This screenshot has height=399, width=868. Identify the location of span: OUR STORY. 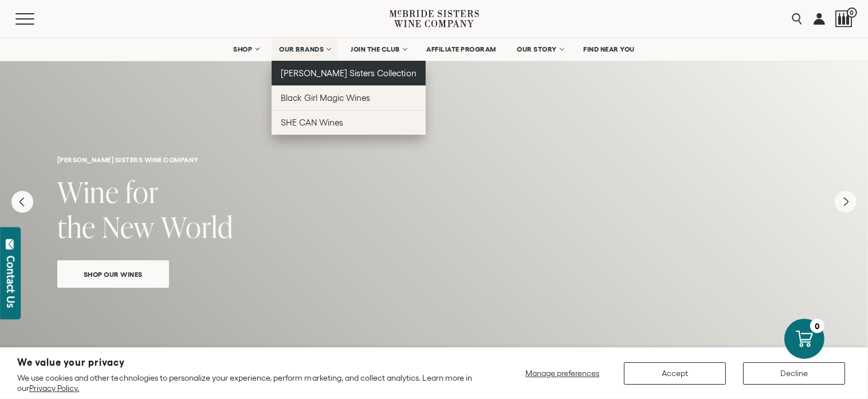
(537, 49).